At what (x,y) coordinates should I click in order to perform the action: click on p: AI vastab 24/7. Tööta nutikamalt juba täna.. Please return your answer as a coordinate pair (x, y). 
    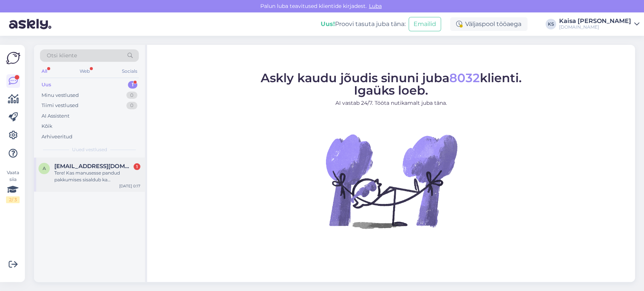
    Looking at the image, I should click on (391, 103).